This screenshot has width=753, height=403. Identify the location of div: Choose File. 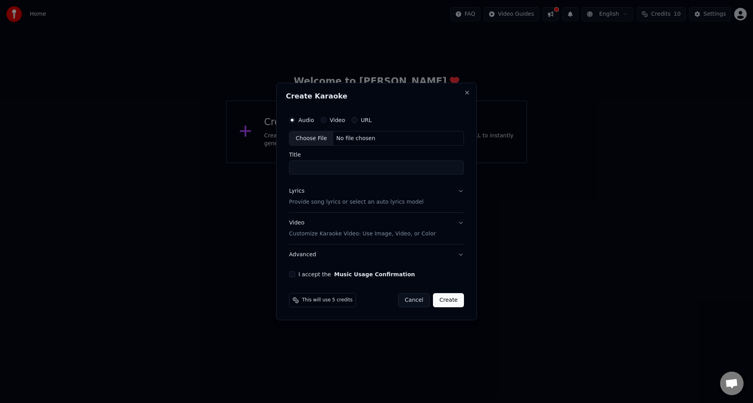
(311, 138).